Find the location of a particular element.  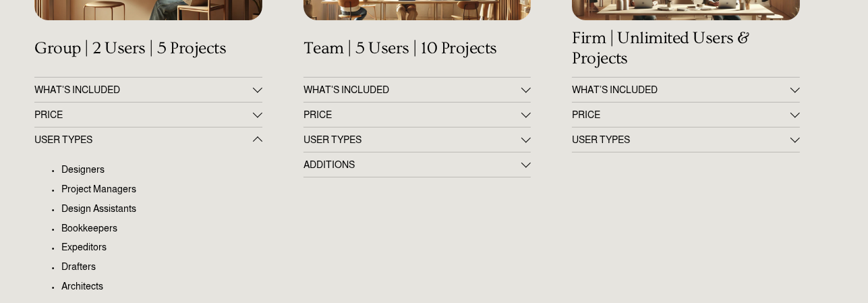

button: WHAT’S INCLUDED is located at coordinates (686, 89).